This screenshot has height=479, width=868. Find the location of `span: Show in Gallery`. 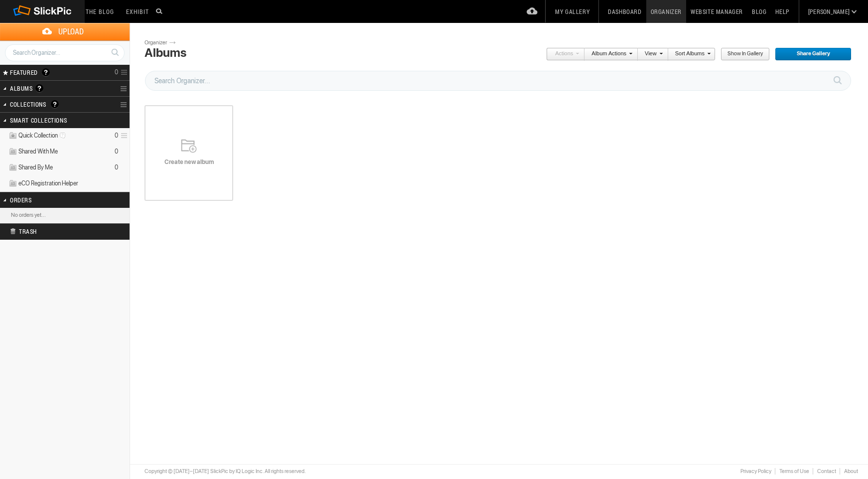

span: Show in Gallery is located at coordinates (741, 54).